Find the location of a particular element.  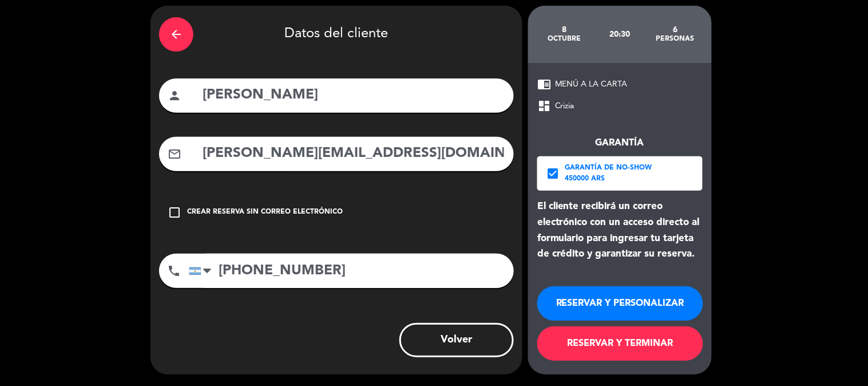

i: phone is located at coordinates (174, 270).